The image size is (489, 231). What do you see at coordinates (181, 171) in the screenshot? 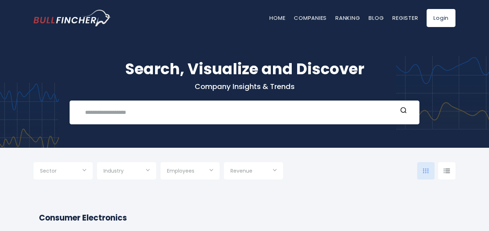
I see `span: Employees` at bounding box center [181, 171].